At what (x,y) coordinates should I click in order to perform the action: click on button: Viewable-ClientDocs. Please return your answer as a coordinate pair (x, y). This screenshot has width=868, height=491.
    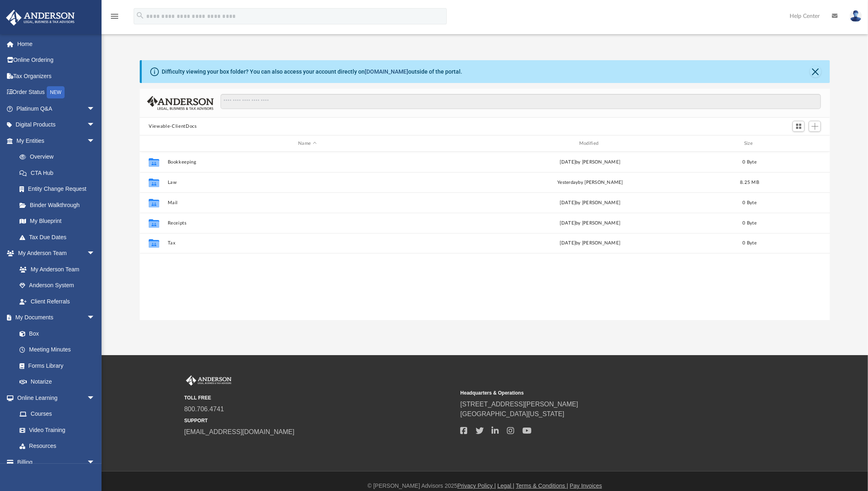
    Looking at the image, I should click on (173, 126).